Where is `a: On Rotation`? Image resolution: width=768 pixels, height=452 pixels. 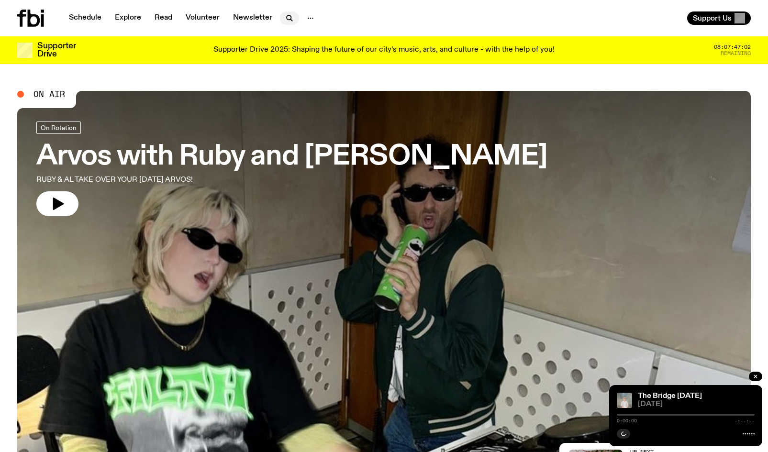 a: On Rotation is located at coordinates (58, 128).